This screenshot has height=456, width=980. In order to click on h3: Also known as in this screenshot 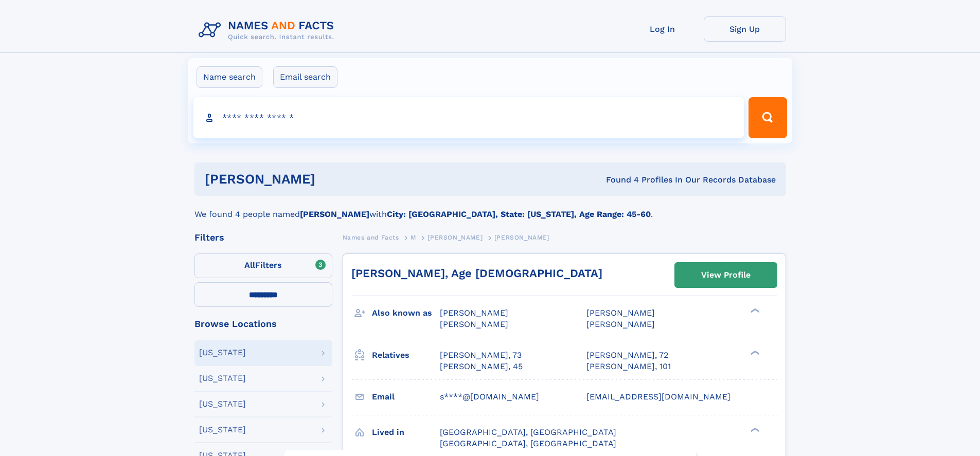, I will do `click(406, 313)`.